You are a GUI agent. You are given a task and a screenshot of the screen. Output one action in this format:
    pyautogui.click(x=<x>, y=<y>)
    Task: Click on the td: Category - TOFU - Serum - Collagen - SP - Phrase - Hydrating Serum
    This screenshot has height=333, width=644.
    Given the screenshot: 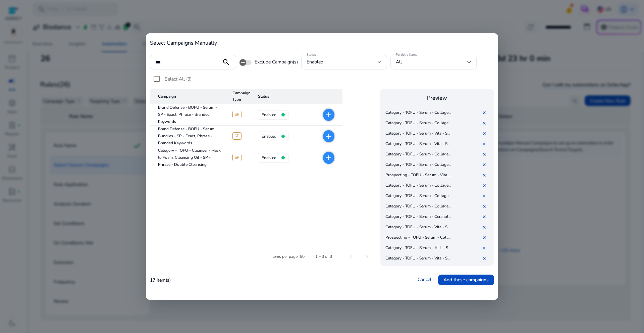 What is the action you would take?
    pyautogui.click(x=418, y=196)
    